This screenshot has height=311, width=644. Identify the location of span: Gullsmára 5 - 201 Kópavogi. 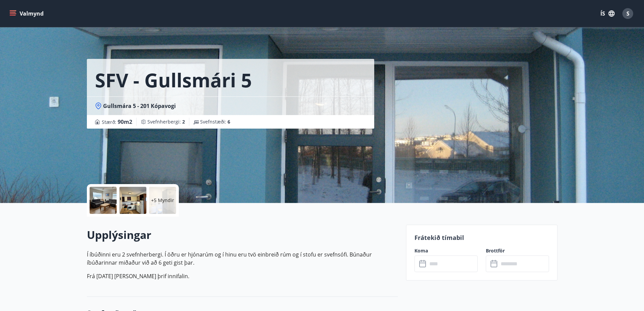
(139, 106).